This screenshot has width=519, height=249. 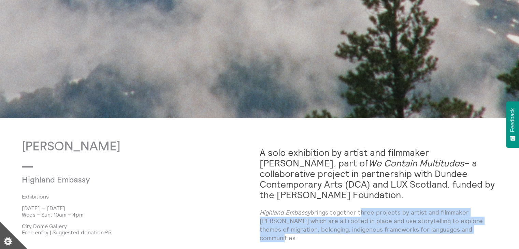 I want to click on button: Feedback - Show survey, so click(x=513, y=125).